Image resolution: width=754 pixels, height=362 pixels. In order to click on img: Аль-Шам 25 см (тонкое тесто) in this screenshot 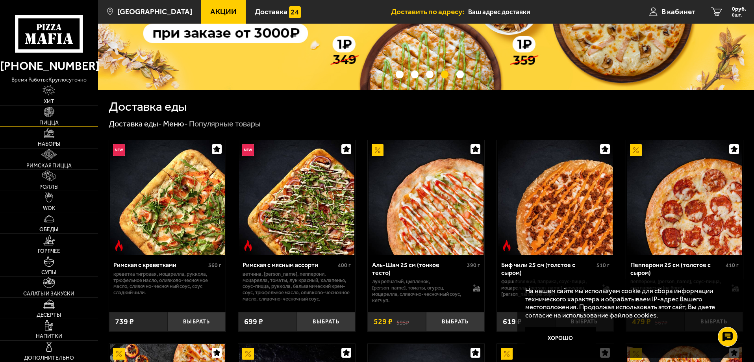, I will do `click(426, 198)`.